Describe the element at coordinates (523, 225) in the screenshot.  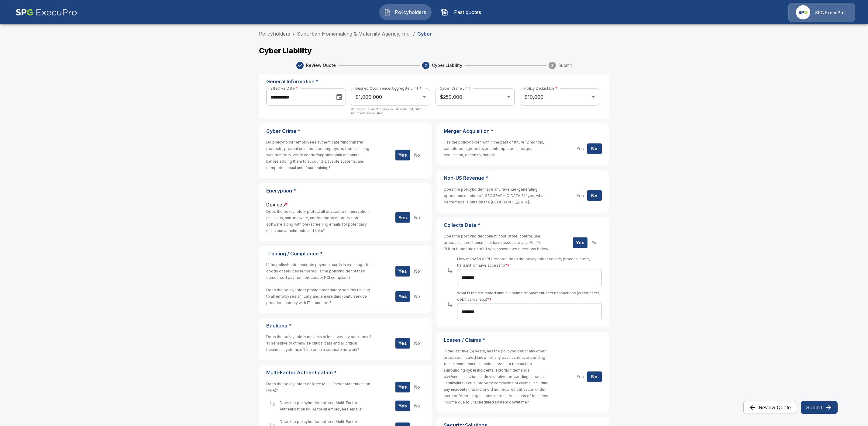
I see `p: Collects Data *` at that location.